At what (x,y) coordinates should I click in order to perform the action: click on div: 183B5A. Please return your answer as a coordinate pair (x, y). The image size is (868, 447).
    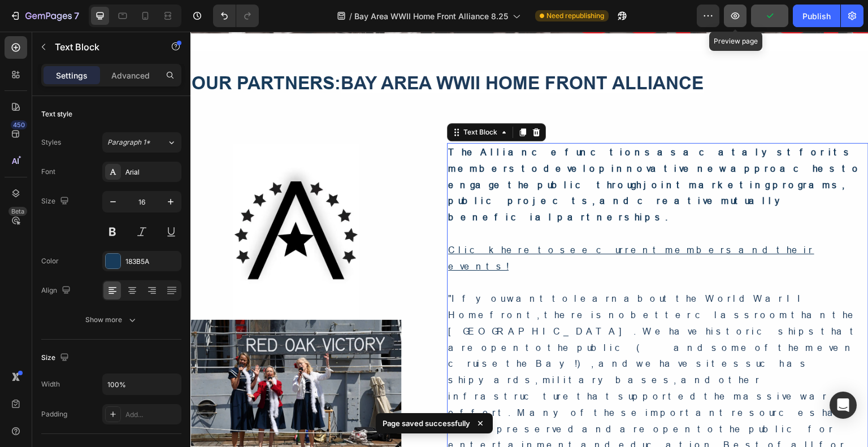
    Looking at the image, I should click on (152, 261).